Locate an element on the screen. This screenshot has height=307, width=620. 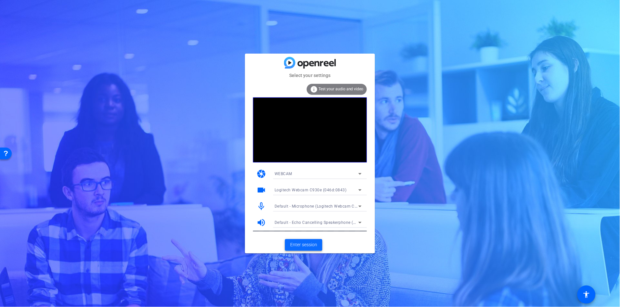
mat-icon: info is located at coordinates (314, 89).